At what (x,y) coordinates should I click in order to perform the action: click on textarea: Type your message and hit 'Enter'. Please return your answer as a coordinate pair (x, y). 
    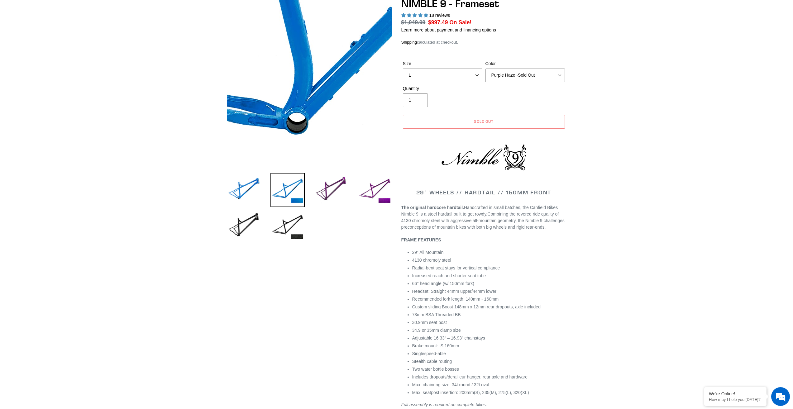
    Looking at the image, I should click on (61, 181).